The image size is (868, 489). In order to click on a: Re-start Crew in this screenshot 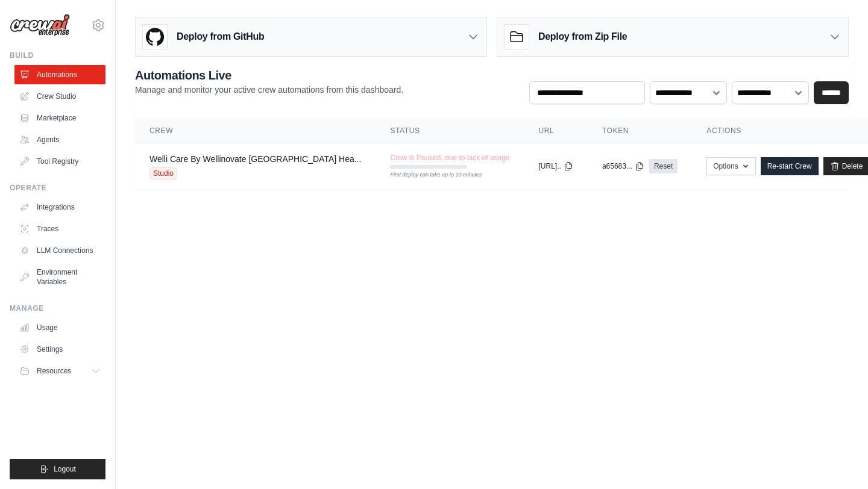, I will do `click(789, 167)`.